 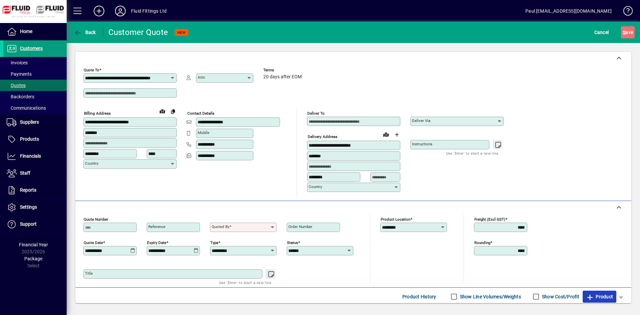 I want to click on a: Reports, so click(x=35, y=190).